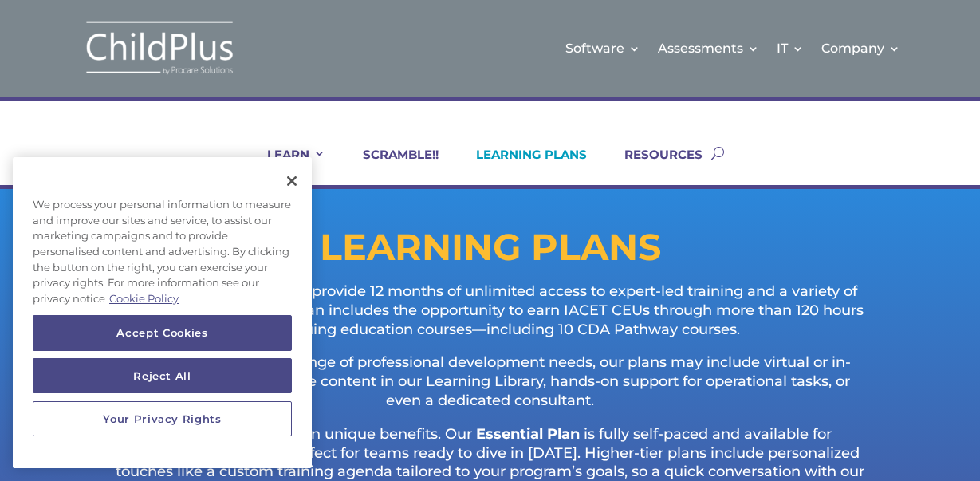 The image size is (980, 481). What do you see at coordinates (162, 252) in the screenshot?
I see `div: We process your personal information to measure and improve our sites and service, to assist our ...` at bounding box center [162, 252].